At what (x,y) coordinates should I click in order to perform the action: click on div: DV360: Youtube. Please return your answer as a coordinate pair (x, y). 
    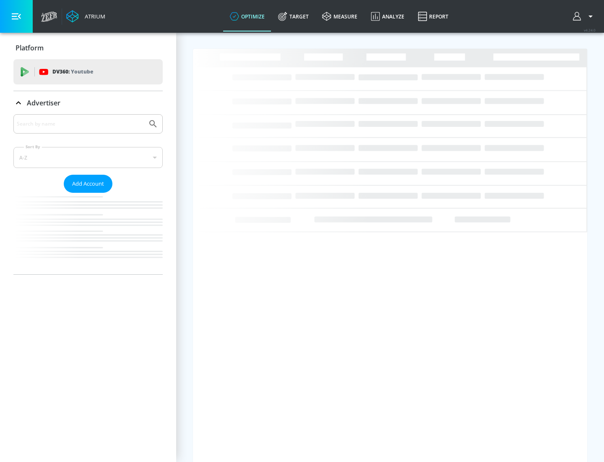
    Looking at the image, I should click on (88, 72).